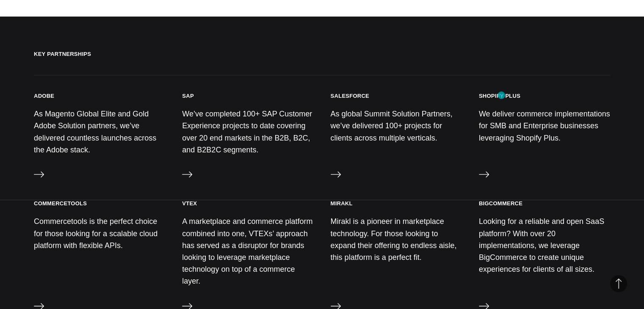 The image size is (644, 309). I want to click on h3: Mirakl, so click(342, 203).